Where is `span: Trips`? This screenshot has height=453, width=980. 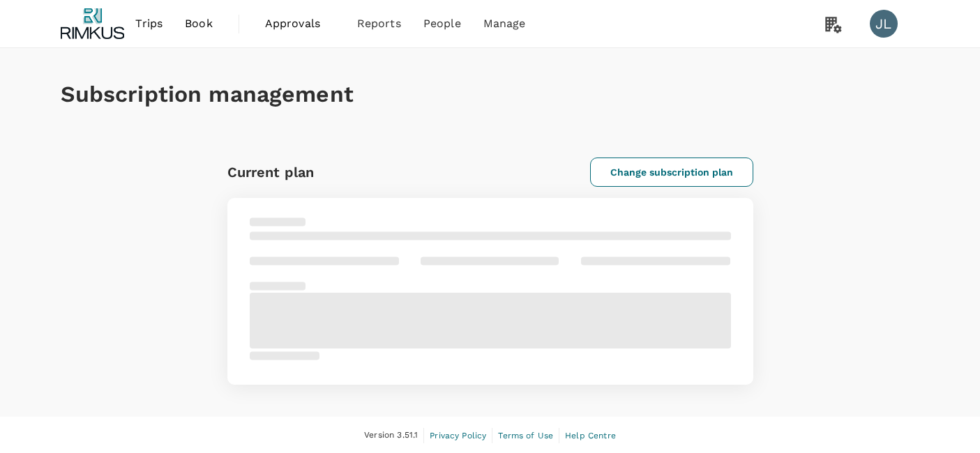
span: Trips is located at coordinates (149, 24).